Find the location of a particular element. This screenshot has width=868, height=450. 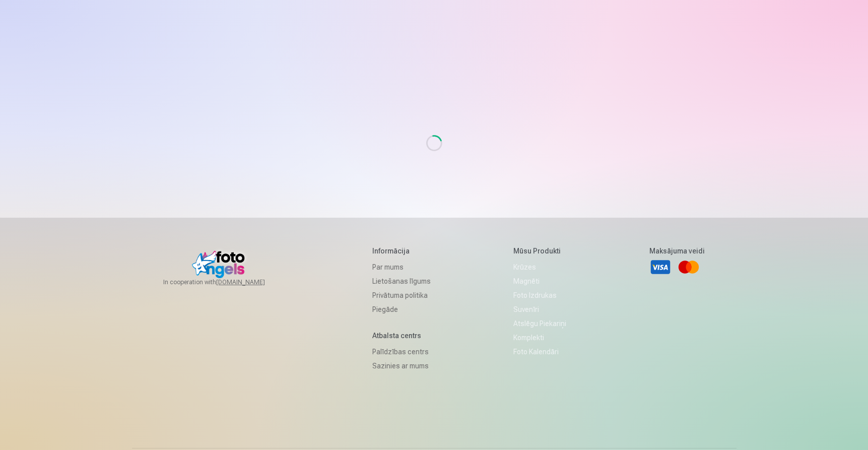

a: Visa is located at coordinates (661, 267).